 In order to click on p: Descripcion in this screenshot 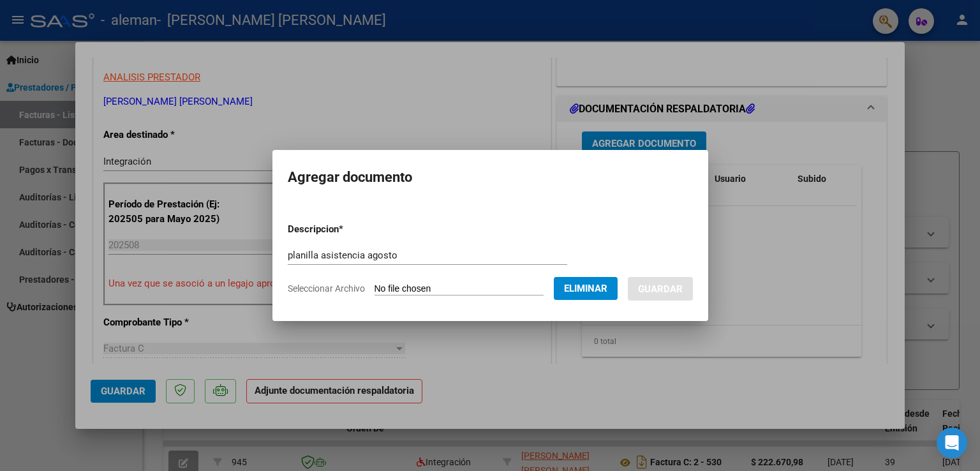, I will do `click(348, 229)`.